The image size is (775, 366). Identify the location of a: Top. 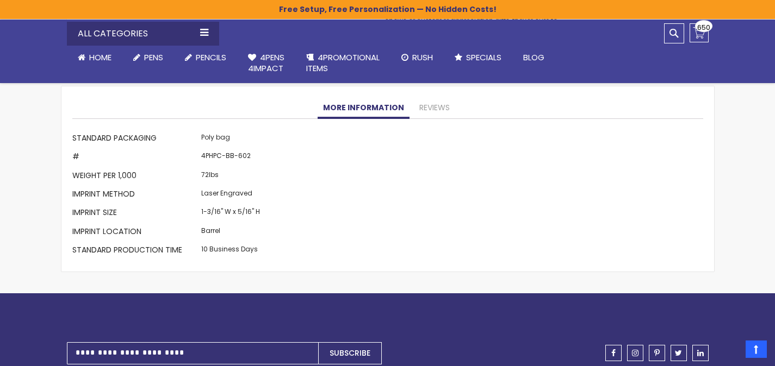
(756, 350).